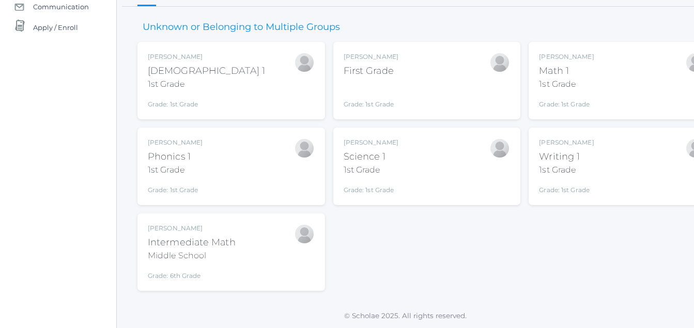 The image size is (694, 328). I want to click on div: Writing 1, so click(566, 156).